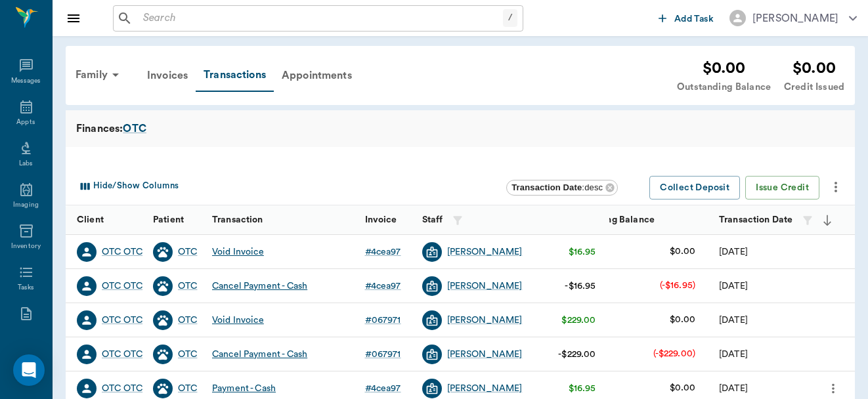  Describe the element at coordinates (836, 187) in the screenshot. I see `button: more` at that location.